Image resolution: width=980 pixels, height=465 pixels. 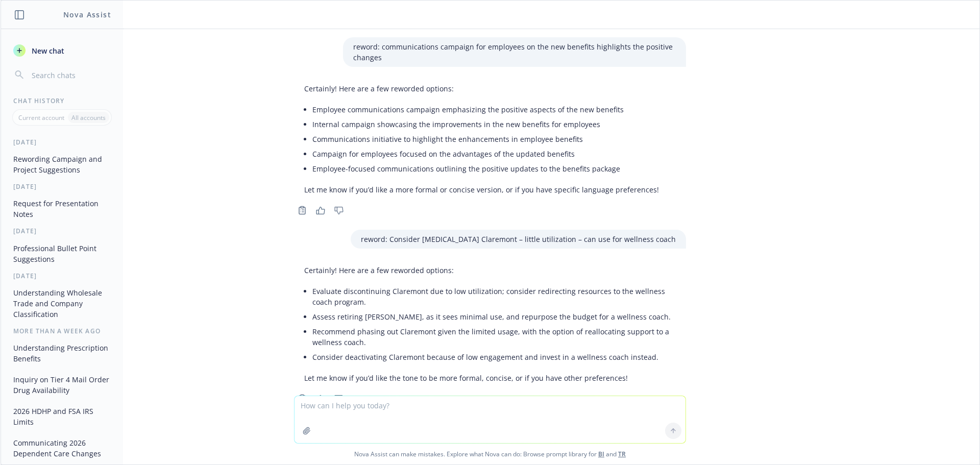 What do you see at coordinates (62, 331) in the screenshot?
I see `div: More than a week ago` at bounding box center [62, 331].